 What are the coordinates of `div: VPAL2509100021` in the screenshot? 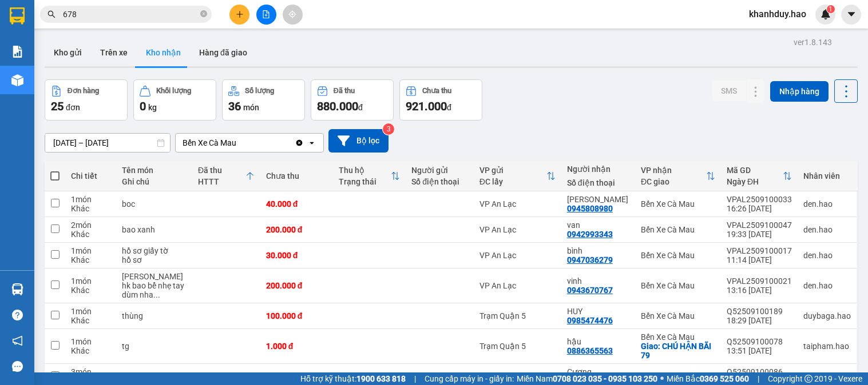 It's located at (760, 281).